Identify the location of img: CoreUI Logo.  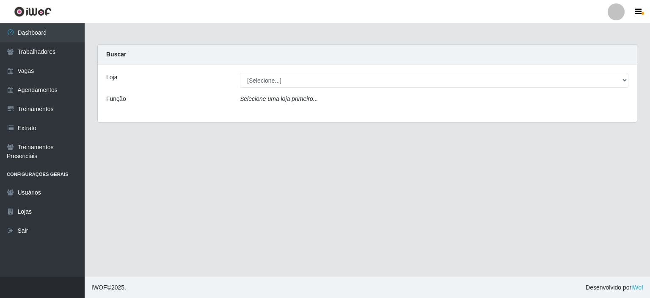
(33, 11).